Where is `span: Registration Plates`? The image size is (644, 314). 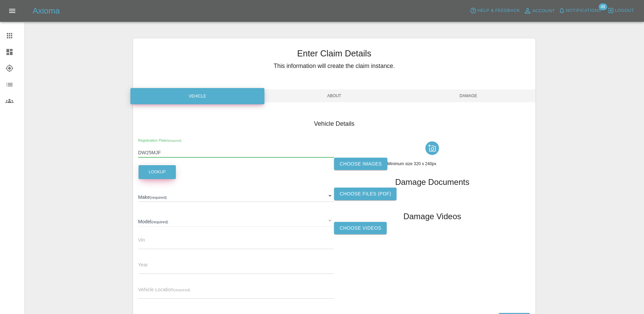
span: Registration Plates is located at coordinates (159, 140).